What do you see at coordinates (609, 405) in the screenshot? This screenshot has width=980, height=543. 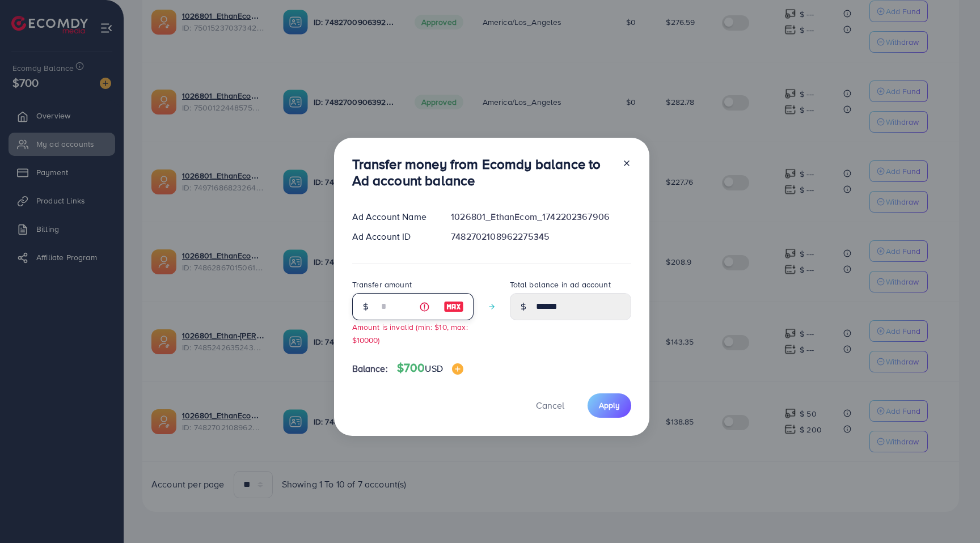 I see `button: Apply` at bounding box center [609, 405].